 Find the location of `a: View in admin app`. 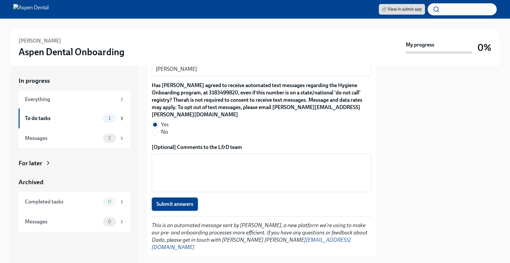

a: View in admin app is located at coordinates (402, 9).